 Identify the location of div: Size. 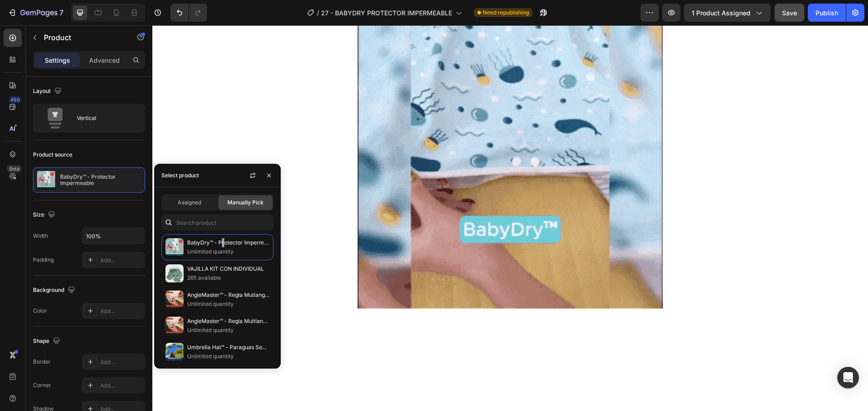
(45, 215).